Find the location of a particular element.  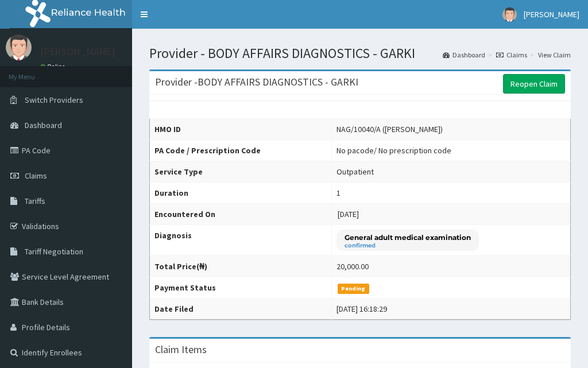

a: Claims is located at coordinates (512, 54).